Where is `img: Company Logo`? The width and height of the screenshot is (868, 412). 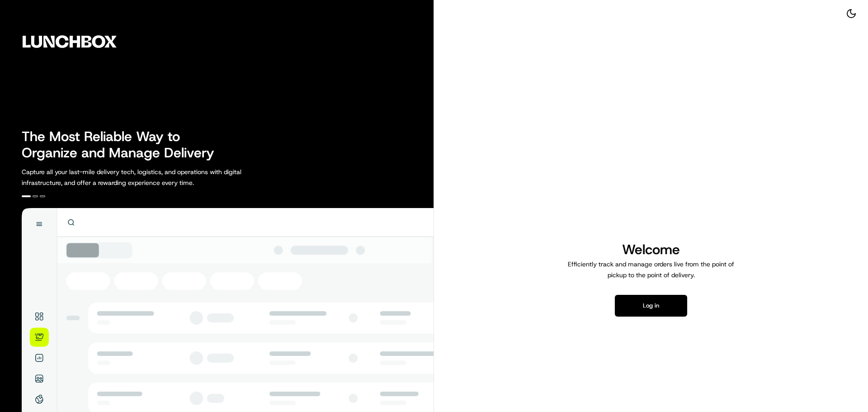 img: Company Logo is located at coordinates (70, 42).